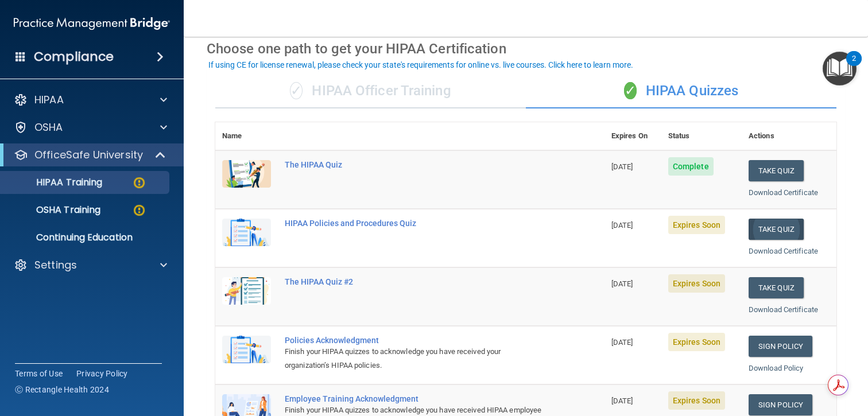  What do you see at coordinates (701, 136) in the screenshot?
I see `th: Status` at bounding box center [701, 136].